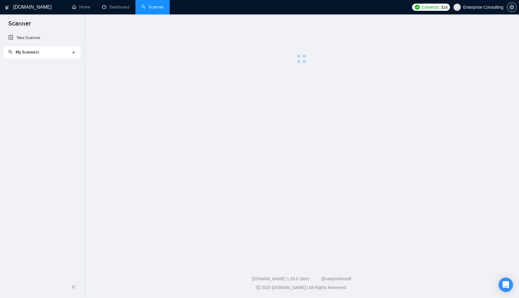  What do you see at coordinates (20, 26) in the screenshot?
I see `span: Scanner` at bounding box center [20, 26].